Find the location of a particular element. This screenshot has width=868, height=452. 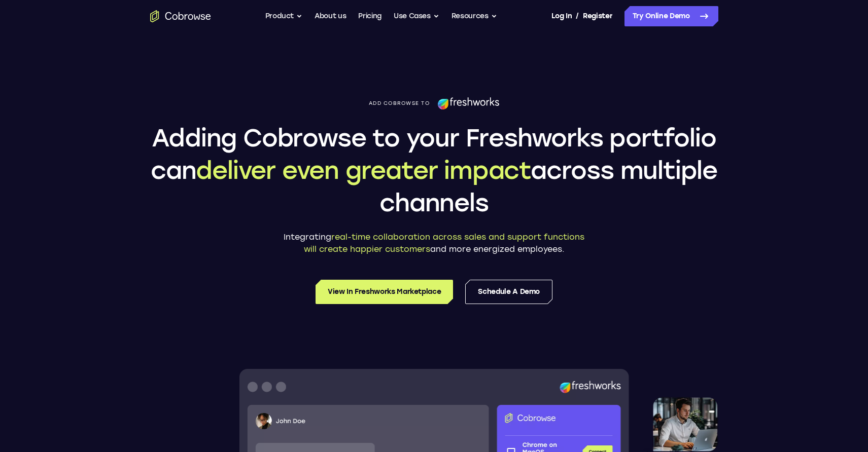

a: Try Online Demo is located at coordinates (671, 16).